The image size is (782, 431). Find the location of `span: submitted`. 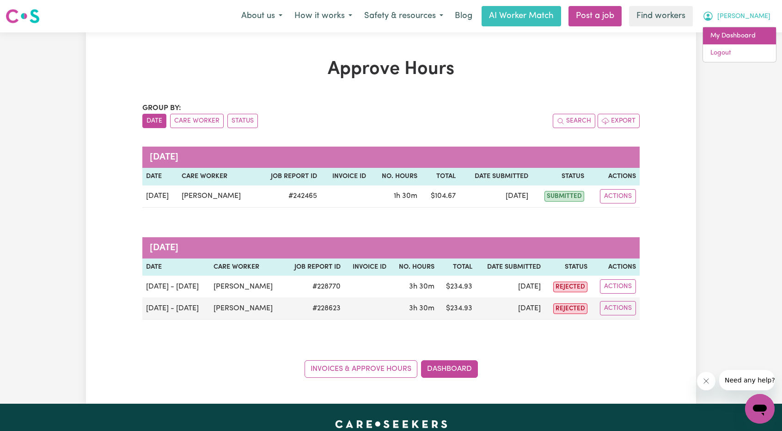

span: submitted is located at coordinates (564, 196).